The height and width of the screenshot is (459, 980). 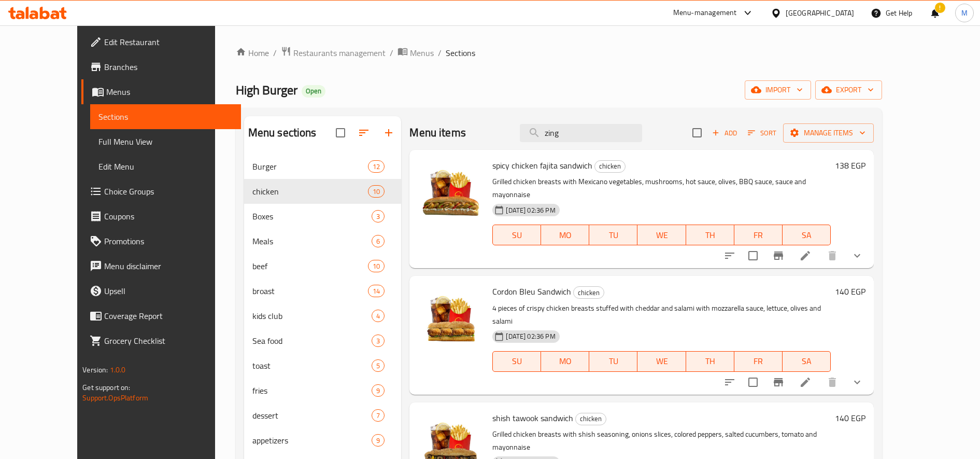 What do you see at coordinates (589, 292) in the screenshot?
I see `div: chicken` at bounding box center [589, 292].